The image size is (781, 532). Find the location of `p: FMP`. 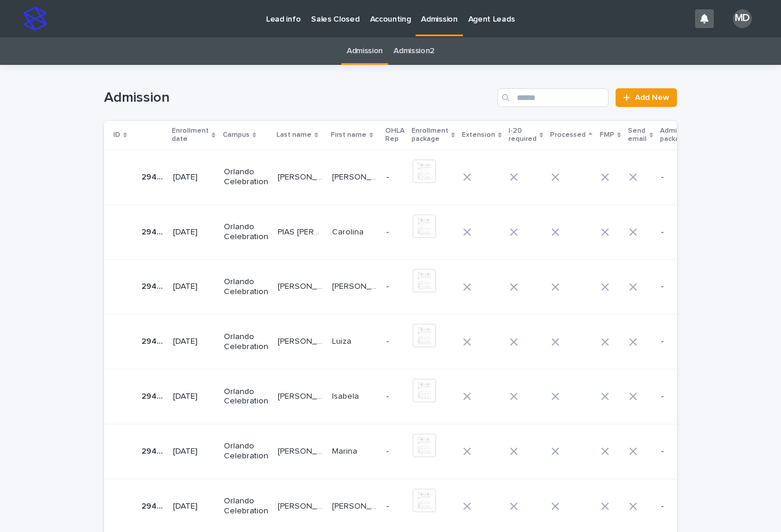

p: FMP is located at coordinates (606, 135).